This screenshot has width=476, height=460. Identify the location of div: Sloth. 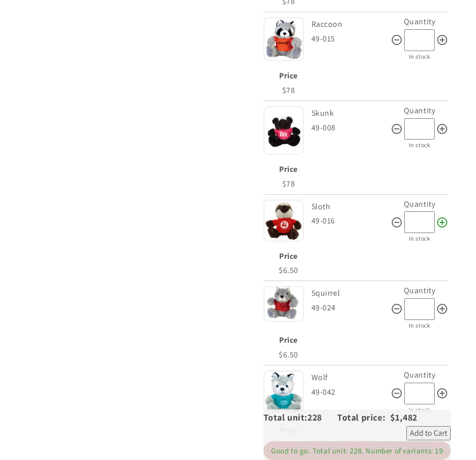
(350, 207).